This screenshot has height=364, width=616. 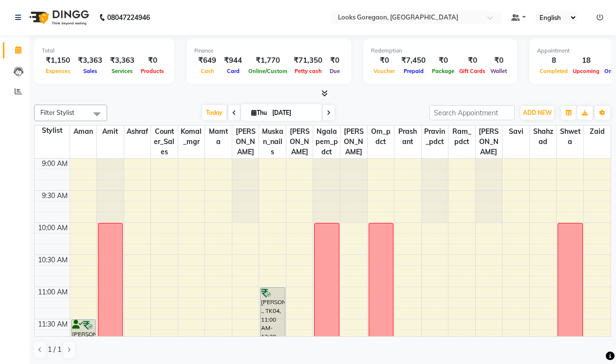 I want to click on div: 10:00 AM, so click(x=52, y=228).